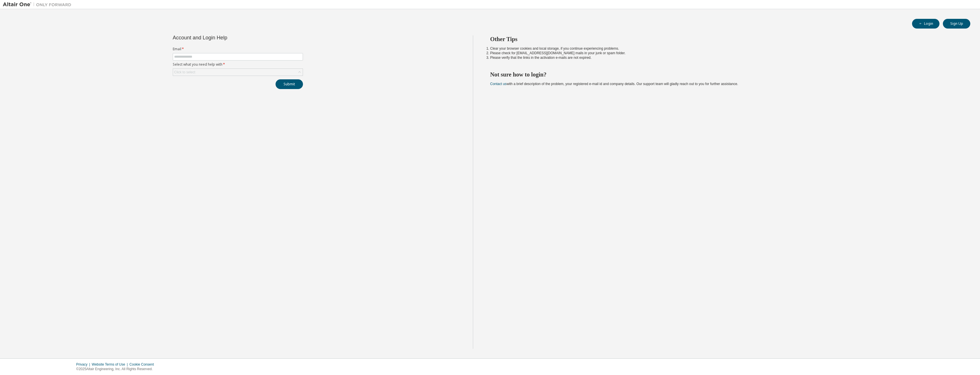  What do you see at coordinates (725, 74) in the screenshot?
I see `h2: Not sure how to login?` at bounding box center [725, 74].